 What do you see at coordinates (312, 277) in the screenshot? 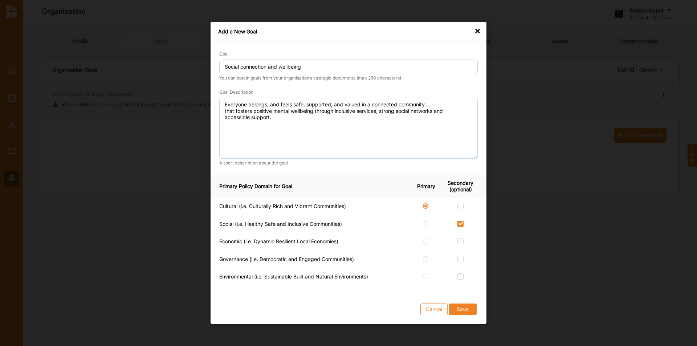
I see `td: Environmental (i.e. Sustainable Built and Natural Environments)` at bounding box center [312, 277].